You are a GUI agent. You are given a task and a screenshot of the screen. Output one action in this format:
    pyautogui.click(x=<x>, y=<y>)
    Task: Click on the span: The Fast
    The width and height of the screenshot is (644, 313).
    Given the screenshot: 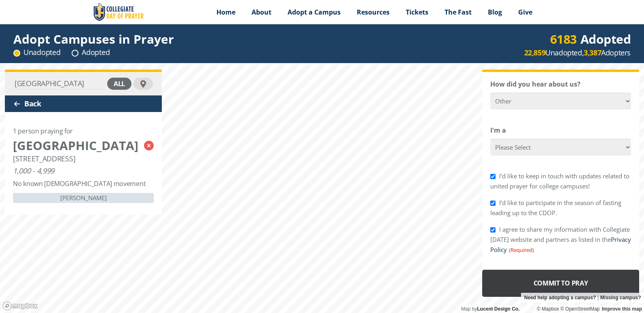 What is the action you would take?
    pyautogui.click(x=458, y=12)
    